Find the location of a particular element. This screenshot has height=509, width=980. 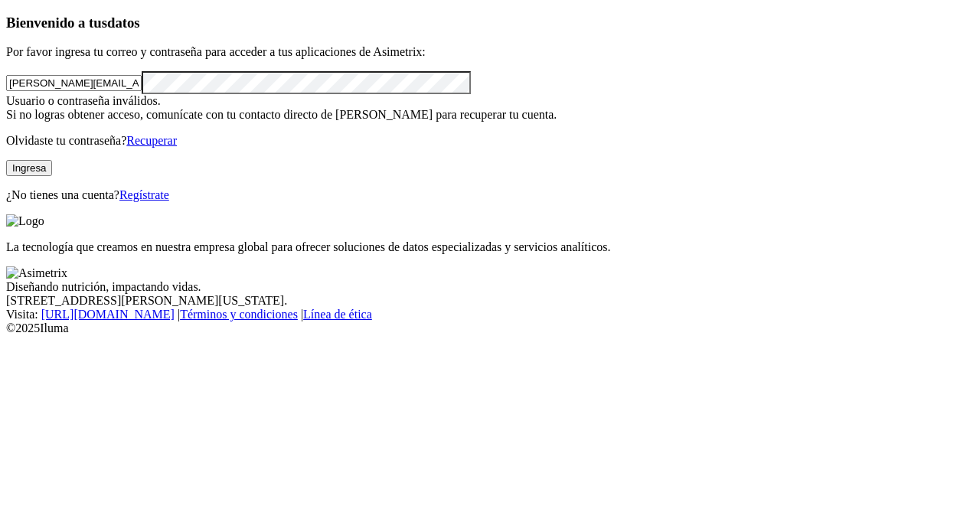

h3: Bienvenido a tus is located at coordinates (490, 23).